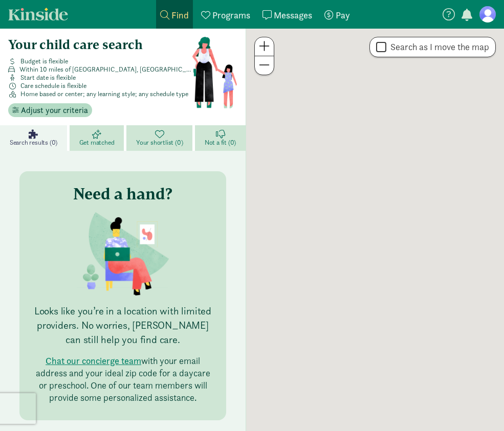 The height and width of the screenshot is (431, 504). What do you see at coordinates (38, 14) in the screenshot?
I see `a: Kinside` at bounding box center [38, 14].